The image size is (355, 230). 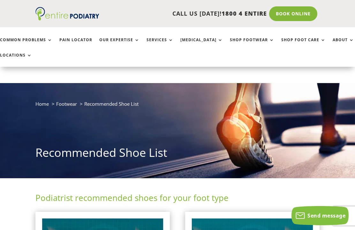 I want to click on span: 1800 4 ENTIRE, so click(x=244, y=13).